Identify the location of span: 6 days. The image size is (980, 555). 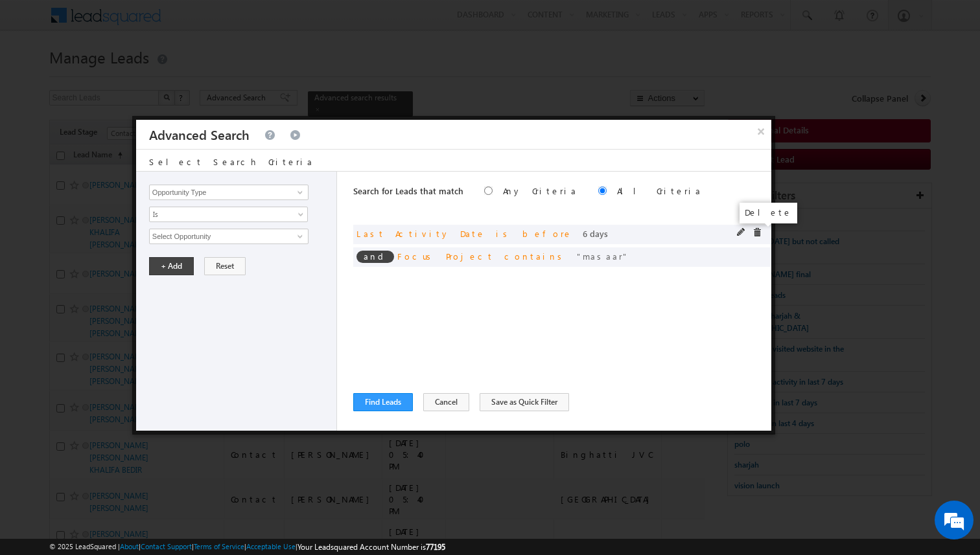
(595, 233).